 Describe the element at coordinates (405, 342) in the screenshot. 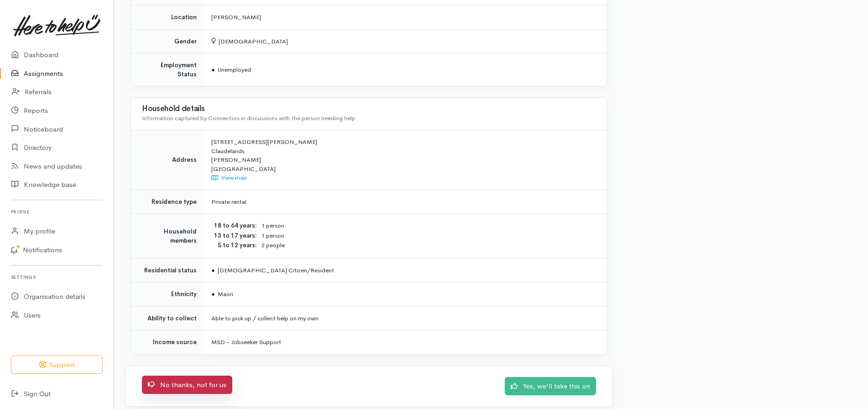

I see `td: MSD - Jobseeker Support` at that location.